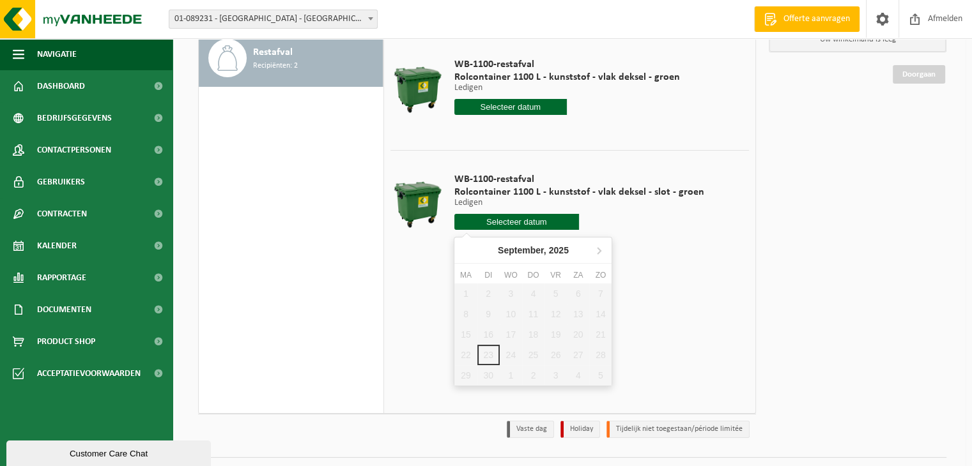  Describe the element at coordinates (806, 19) in the screenshot. I see `a: Offerte aanvragen` at that location.